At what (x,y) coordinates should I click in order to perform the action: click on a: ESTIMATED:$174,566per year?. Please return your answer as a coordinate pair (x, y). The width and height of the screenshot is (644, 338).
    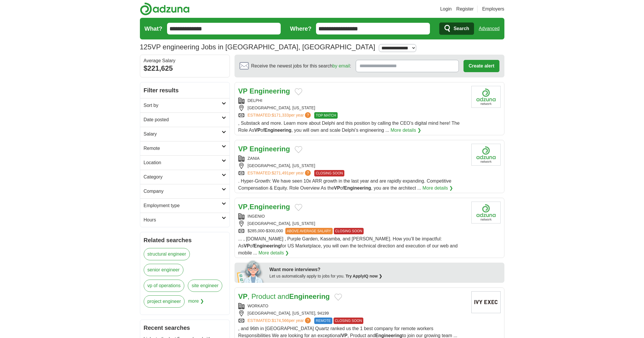
    Looking at the image, I should click on (280, 321).